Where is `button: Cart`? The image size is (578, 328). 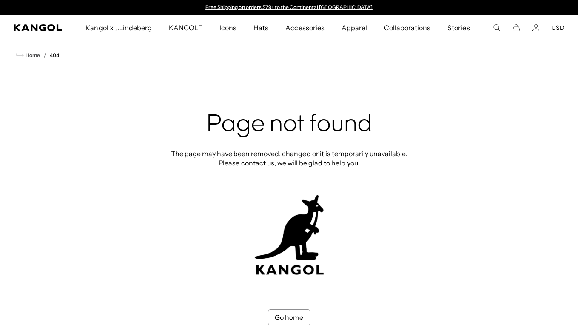
button: Cart is located at coordinates (516, 28).